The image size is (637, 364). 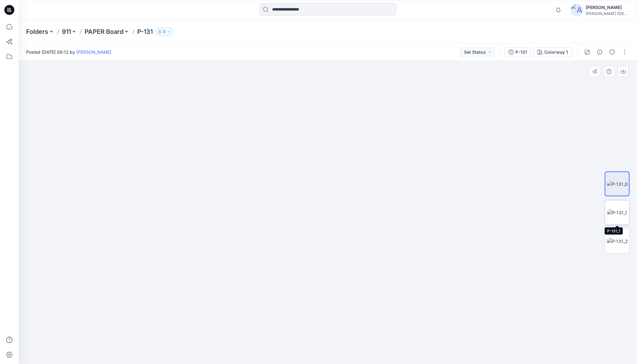 I want to click on button: Details, so click(x=599, y=52).